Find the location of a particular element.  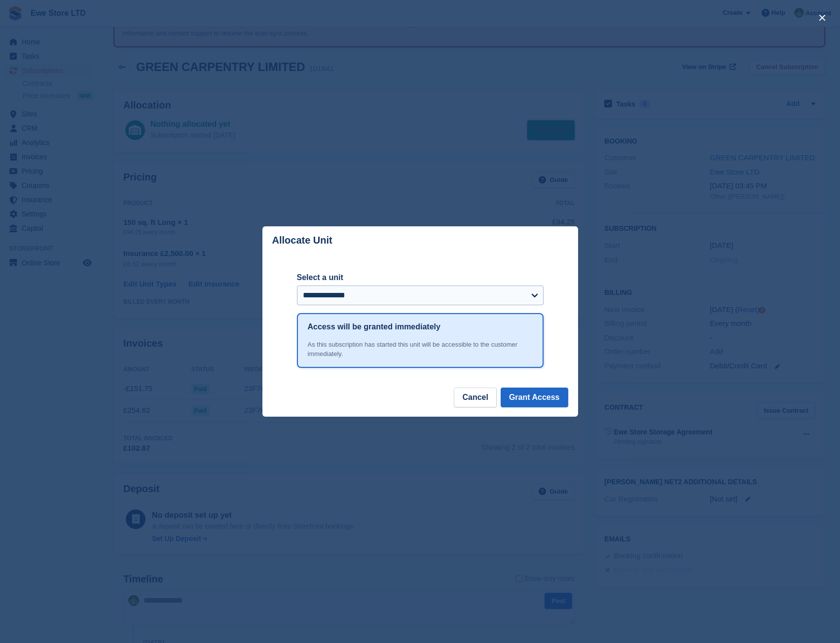

h1: Access will be granted immediately is located at coordinates (374, 327).